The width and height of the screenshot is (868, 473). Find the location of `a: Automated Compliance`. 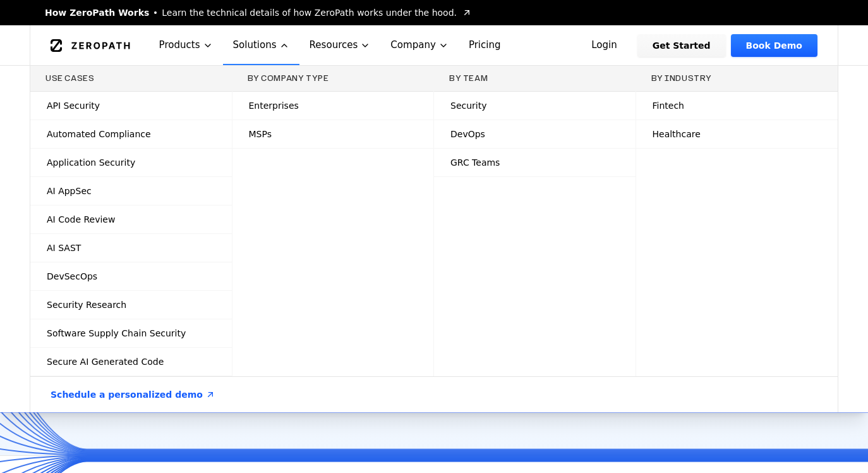

a: Automated Compliance is located at coordinates (131, 134).